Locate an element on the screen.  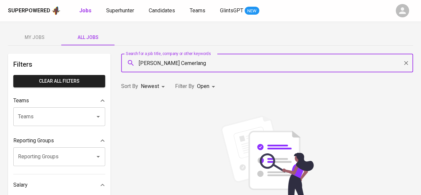
span: All Jobs is located at coordinates (88, 37).